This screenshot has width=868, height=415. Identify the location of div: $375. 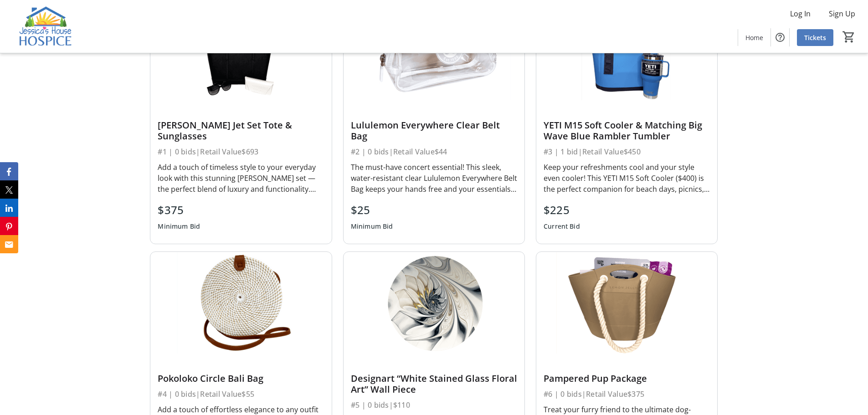
(178, 210).